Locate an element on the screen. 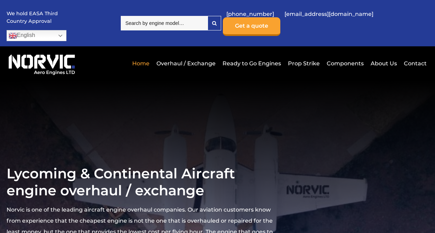 The width and height of the screenshot is (435, 233). a: Get a quote is located at coordinates (251, 27).